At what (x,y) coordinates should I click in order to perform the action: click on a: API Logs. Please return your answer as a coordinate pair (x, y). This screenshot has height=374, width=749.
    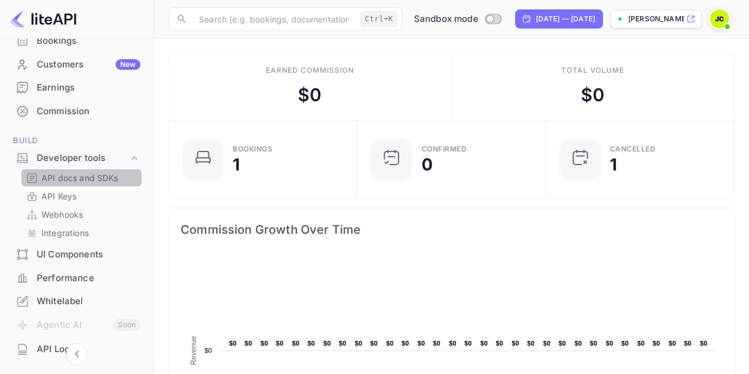
    Looking at the image, I should click on (76, 349).